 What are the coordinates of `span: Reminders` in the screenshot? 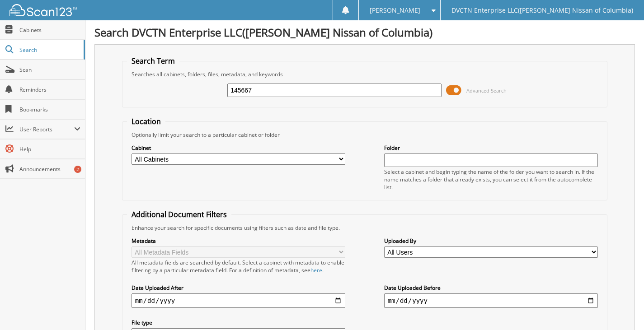 It's located at (50, 89).